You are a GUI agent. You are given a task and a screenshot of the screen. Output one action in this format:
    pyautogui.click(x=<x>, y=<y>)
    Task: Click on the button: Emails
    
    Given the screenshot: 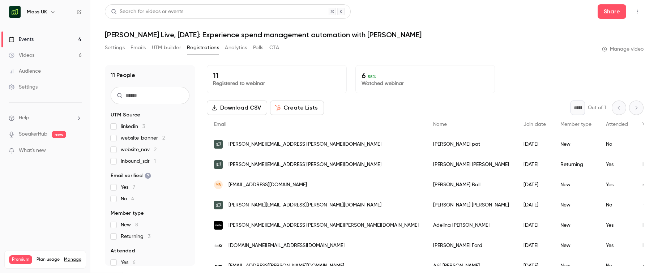 What is the action you would take?
    pyautogui.click(x=138, y=48)
    